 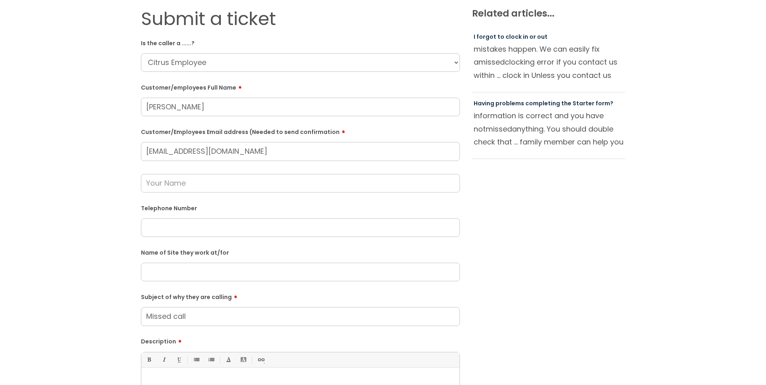 What do you see at coordinates (549, 129) in the screenshot?
I see `p: information is correct and you have not anything. You should double check that ... family member ...` at bounding box center [549, 129].